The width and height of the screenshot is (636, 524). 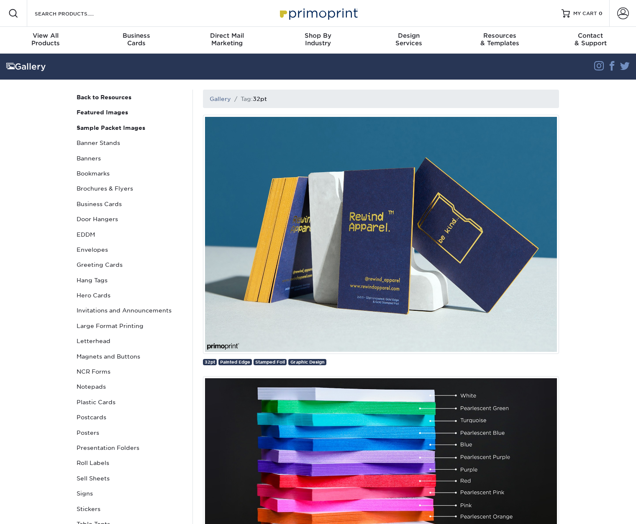 I want to click on a: 32pt, so click(x=210, y=362).